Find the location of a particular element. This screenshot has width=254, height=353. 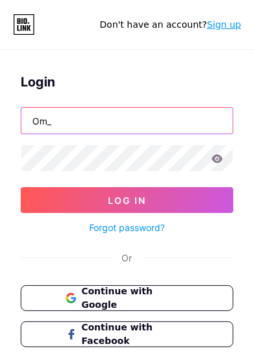

a: Continue with Facebook is located at coordinates (127, 335).